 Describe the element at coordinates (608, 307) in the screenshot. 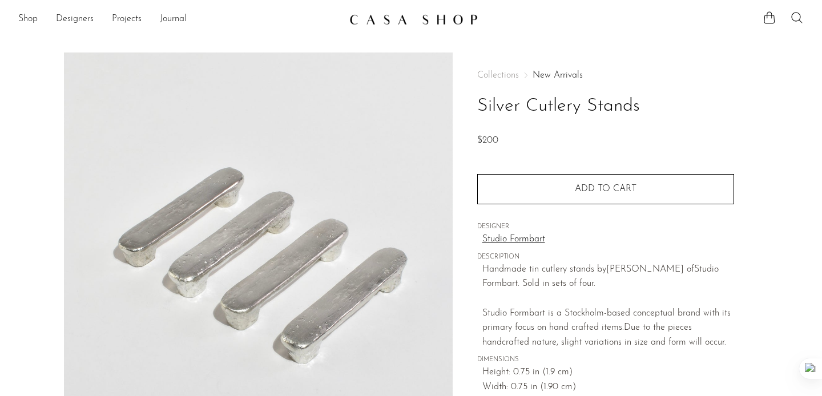

I see `p: Handmade tin cutlery stands by Studio Formbart. Sold in sets of four. Due to the pieces handcraft...` at that location.